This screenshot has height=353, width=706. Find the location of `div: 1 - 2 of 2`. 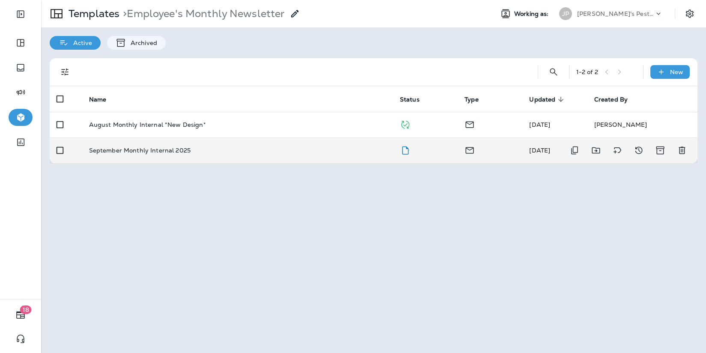

div: 1 - 2 of 2 is located at coordinates (587, 72).